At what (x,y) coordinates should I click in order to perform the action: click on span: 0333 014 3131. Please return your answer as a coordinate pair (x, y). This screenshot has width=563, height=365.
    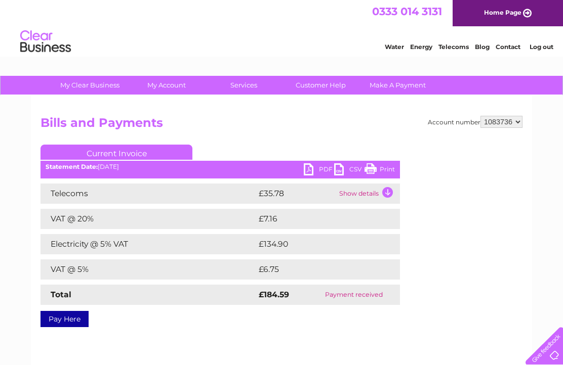
    Looking at the image, I should click on (407, 11).